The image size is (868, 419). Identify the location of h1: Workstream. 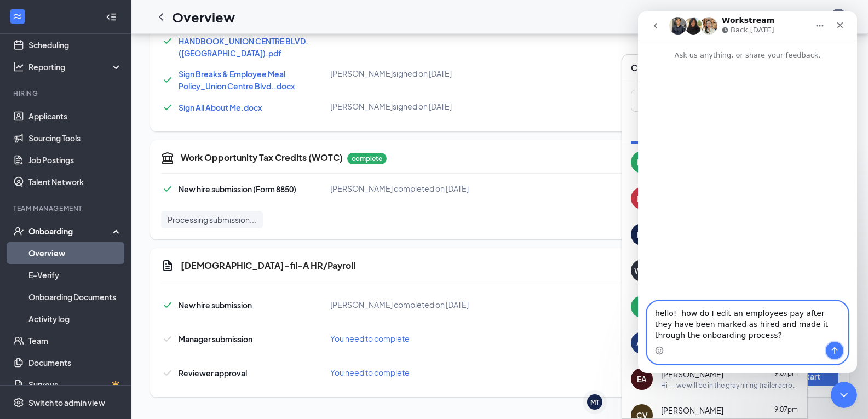
(110, 9).